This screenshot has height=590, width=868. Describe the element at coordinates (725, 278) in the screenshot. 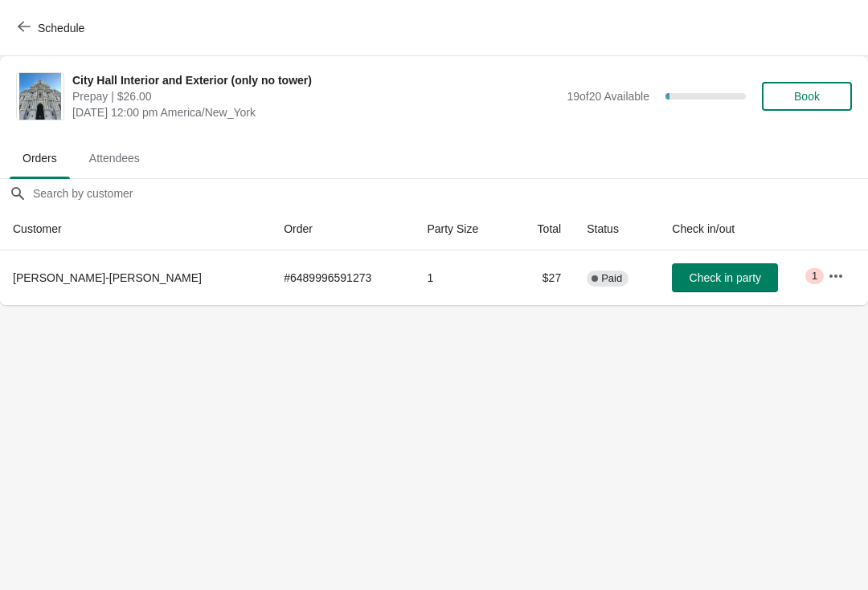

I see `button: Check in party` at that location.